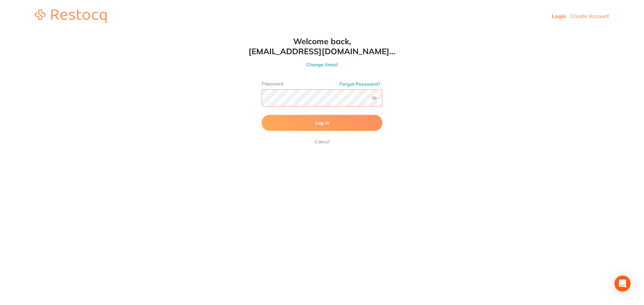  I want to click on a: Login, so click(558, 16).